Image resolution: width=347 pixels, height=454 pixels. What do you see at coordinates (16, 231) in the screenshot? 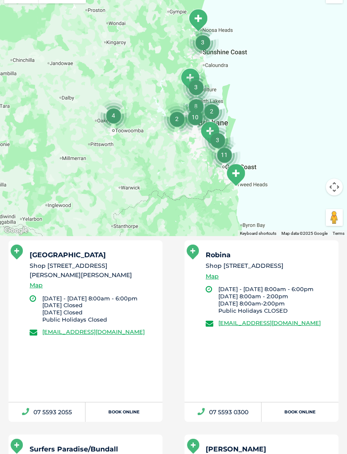
I see `img: Google` at bounding box center [16, 231].